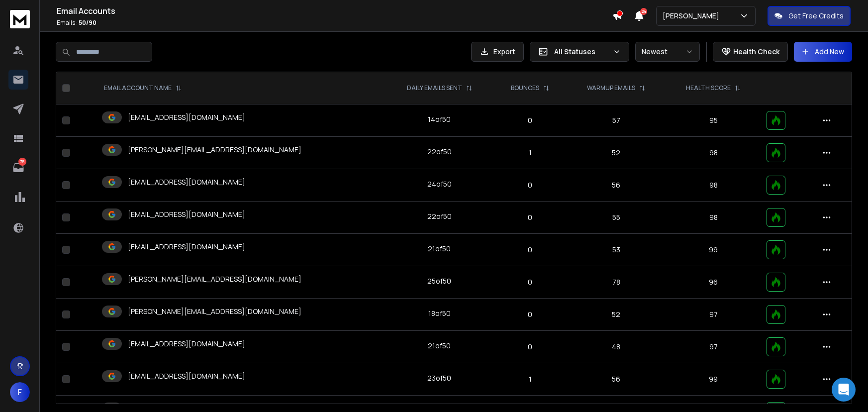 This screenshot has height=412, width=868. Describe the element at coordinates (644, 11) in the screenshot. I see `span: 24` at that location.